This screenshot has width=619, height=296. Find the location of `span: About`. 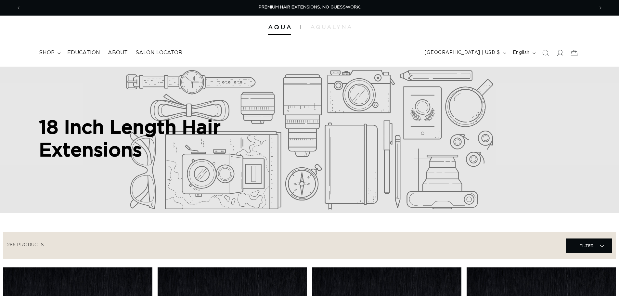

span: About is located at coordinates (118, 53).